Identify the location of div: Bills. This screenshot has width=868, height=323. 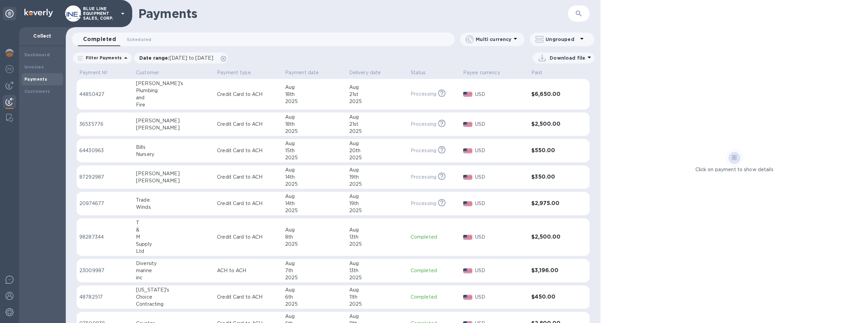
(174, 147).